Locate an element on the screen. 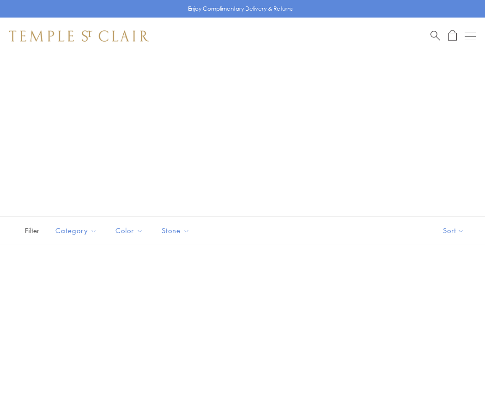 This screenshot has width=485, height=410. span: Stone is located at coordinates (177, 230).